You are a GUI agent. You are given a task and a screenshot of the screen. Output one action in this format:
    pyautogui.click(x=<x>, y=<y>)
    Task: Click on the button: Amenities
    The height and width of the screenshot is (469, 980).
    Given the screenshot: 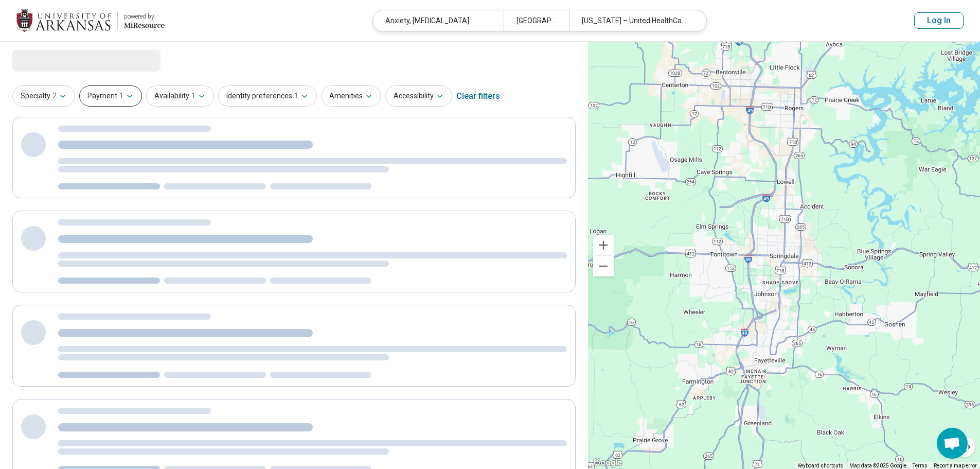 What is the action you would take?
    pyautogui.click(x=351, y=95)
    